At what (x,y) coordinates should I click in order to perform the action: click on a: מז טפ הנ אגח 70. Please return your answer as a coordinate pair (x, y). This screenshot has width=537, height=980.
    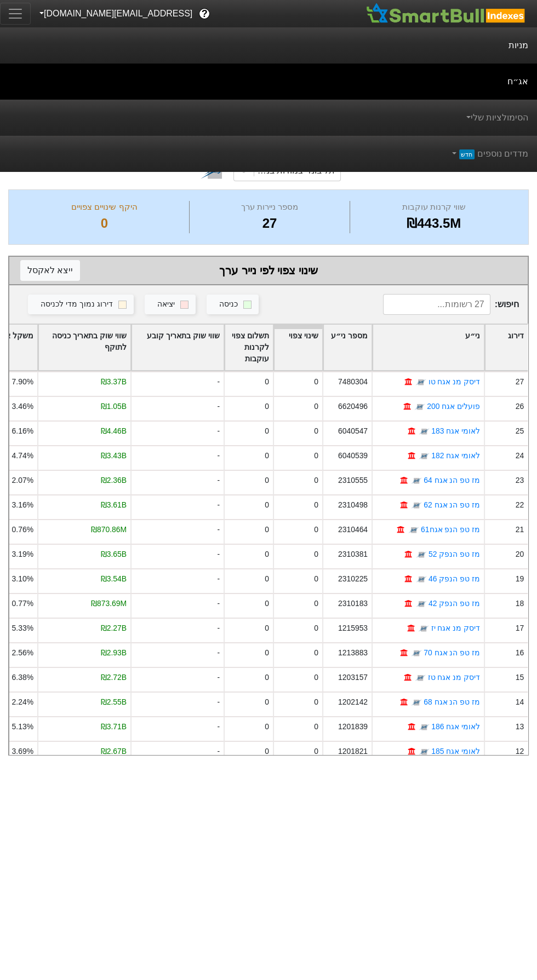
    Looking at the image, I should click on (451, 653).